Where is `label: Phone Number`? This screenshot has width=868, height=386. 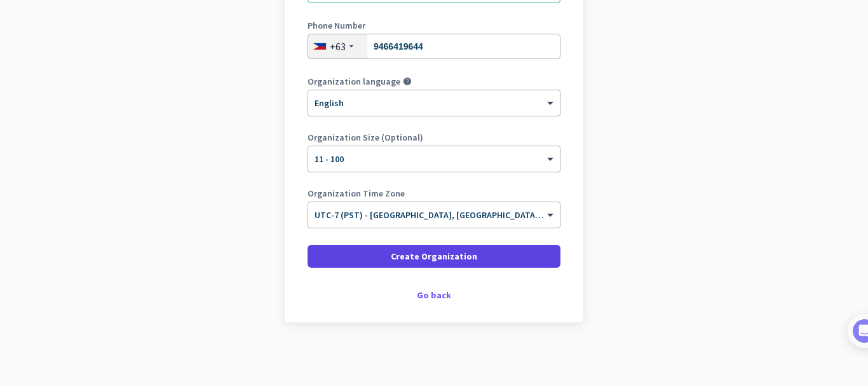 label: Phone Number is located at coordinates (434, 25).